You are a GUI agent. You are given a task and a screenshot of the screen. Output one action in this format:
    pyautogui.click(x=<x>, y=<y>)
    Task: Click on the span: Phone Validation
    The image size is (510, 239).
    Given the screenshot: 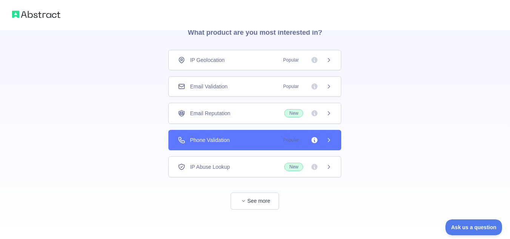 What is the action you would take?
    pyautogui.click(x=210, y=140)
    